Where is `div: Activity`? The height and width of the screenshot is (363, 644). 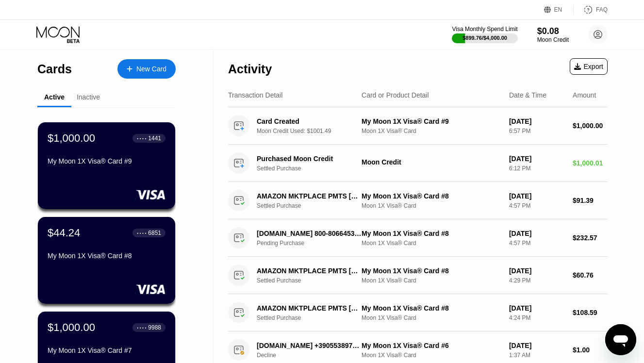
div: Activity is located at coordinates (250, 69).